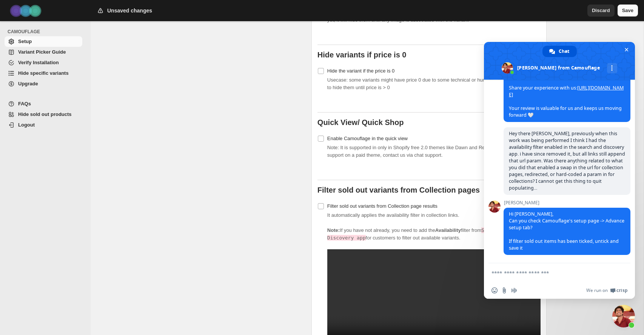  Describe the element at coordinates (624, 316) in the screenshot. I see `a: Close chat` at that location.